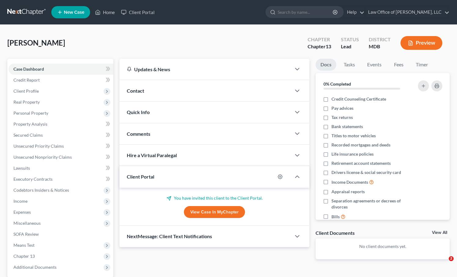  What do you see at coordinates (342, 117) in the screenshot?
I see `span: Tax returns` at bounding box center [342, 117].